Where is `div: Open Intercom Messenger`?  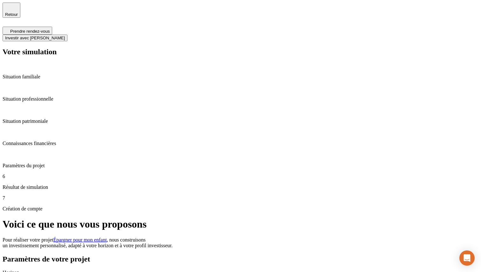 div: Open Intercom Messenger is located at coordinates (467, 258).